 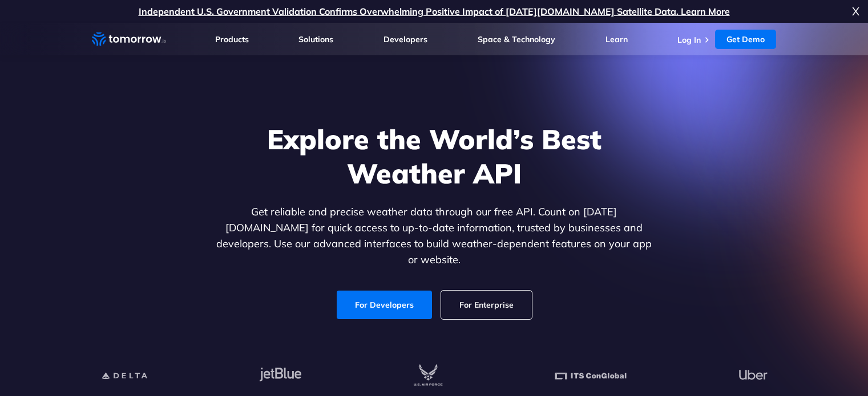 I want to click on a: Products, so click(x=231, y=39).